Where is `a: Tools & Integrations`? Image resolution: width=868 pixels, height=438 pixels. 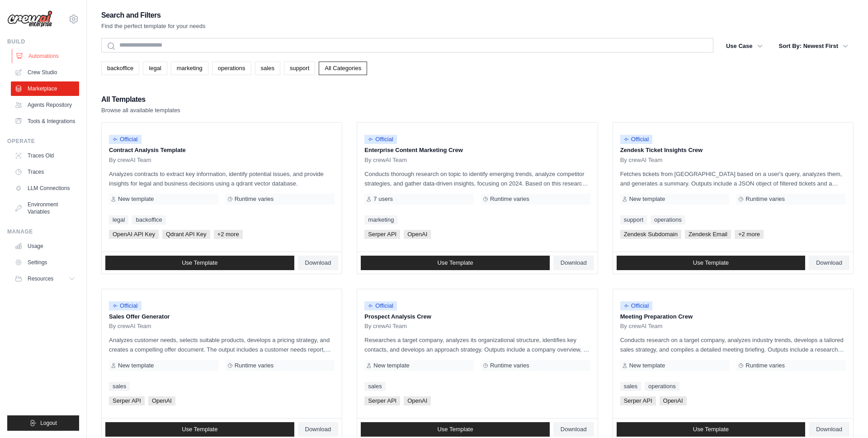
a: Tools & Integrations is located at coordinates (45, 121).